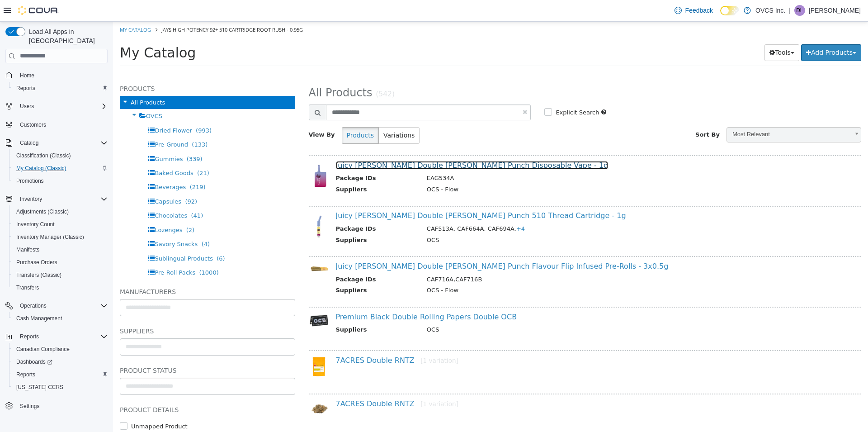  Describe the element at coordinates (58, 194) in the screenshot. I see `span: Chocolates` at that location.